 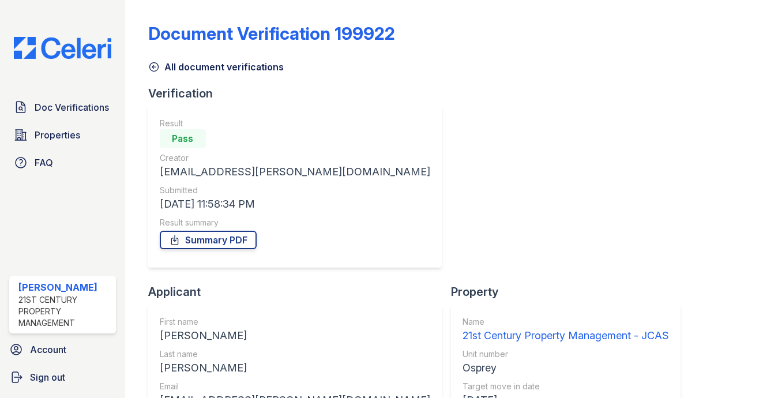 I want to click on div: 21st Century Property Management - JCAS, so click(x=566, y=336).